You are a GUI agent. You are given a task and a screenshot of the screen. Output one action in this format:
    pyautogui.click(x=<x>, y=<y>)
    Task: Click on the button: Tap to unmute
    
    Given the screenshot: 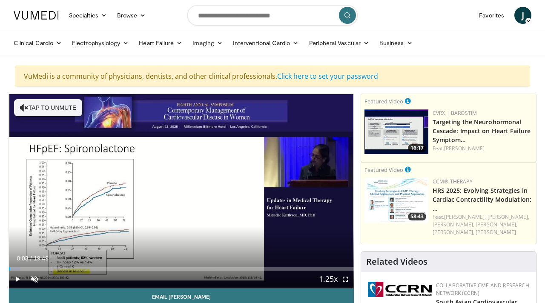 What is the action you would take?
    pyautogui.click(x=48, y=108)
    